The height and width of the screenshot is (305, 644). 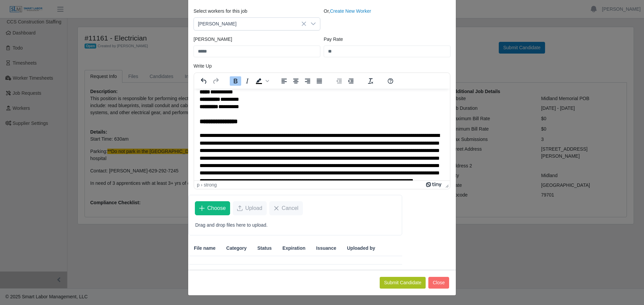 What do you see at coordinates (319, 81) in the screenshot?
I see `button: Justify` at bounding box center [319, 81].